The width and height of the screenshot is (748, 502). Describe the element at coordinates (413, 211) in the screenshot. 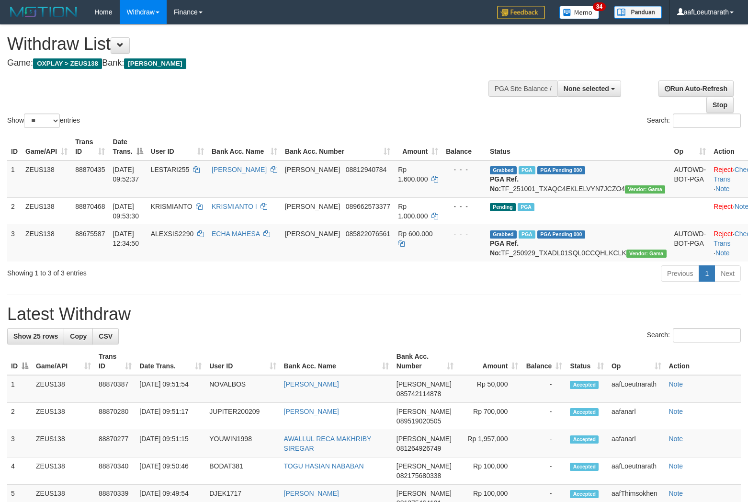

I see `span: Rp 1.000.000` at that location.